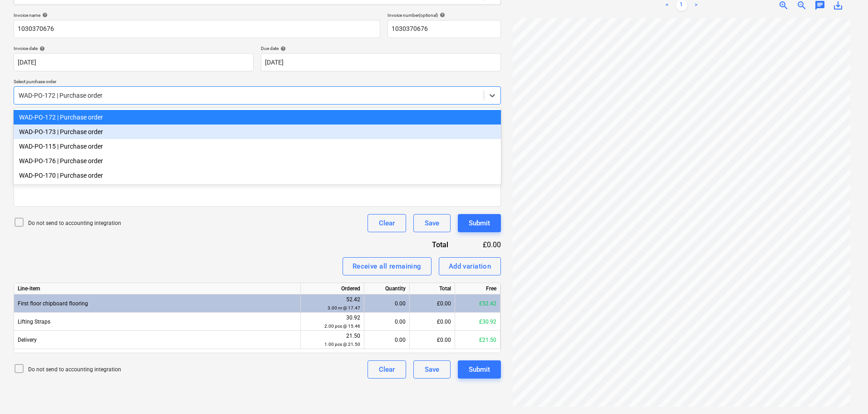 This screenshot has width=868, height=414. I want to click on div: 21.50, so click(332, 340).